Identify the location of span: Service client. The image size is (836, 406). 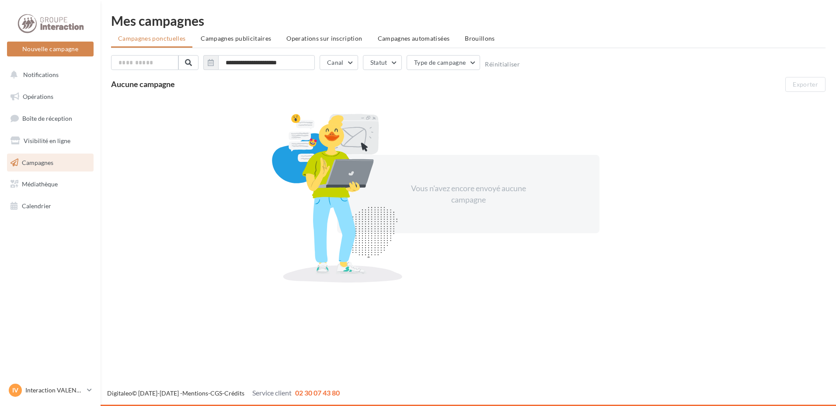
(272, 392).